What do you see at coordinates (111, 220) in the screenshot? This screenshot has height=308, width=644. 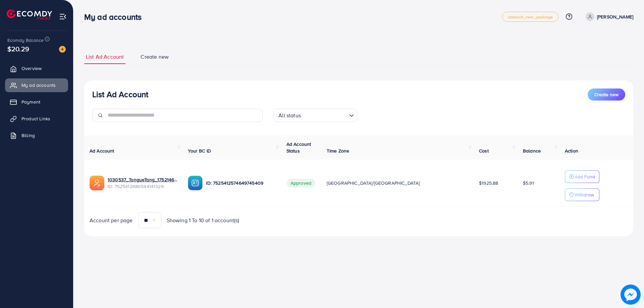 I see `span: Account per page` at bounding box center [111, 220].